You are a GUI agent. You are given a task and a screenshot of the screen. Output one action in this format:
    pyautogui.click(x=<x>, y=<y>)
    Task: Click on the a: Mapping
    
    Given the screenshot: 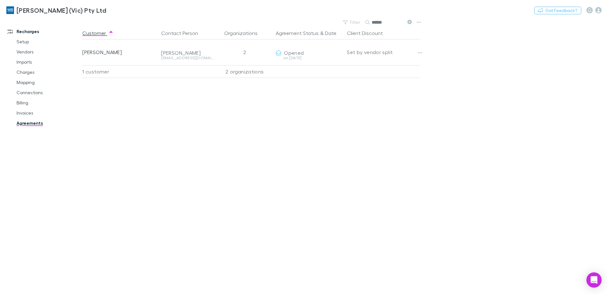 What is the action you would take?
    pyautogui.click(x=48, y=82)
    